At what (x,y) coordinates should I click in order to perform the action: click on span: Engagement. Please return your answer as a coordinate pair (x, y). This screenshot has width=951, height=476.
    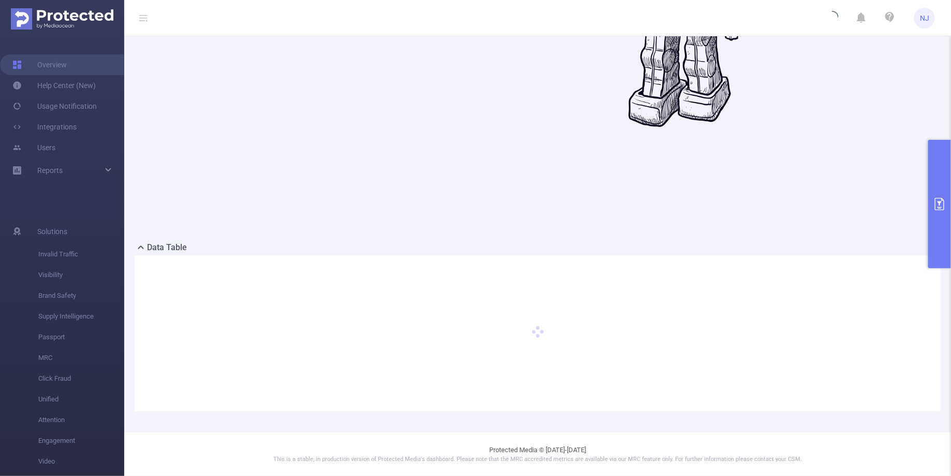
    Looking at the image, I should click on (81, 440).